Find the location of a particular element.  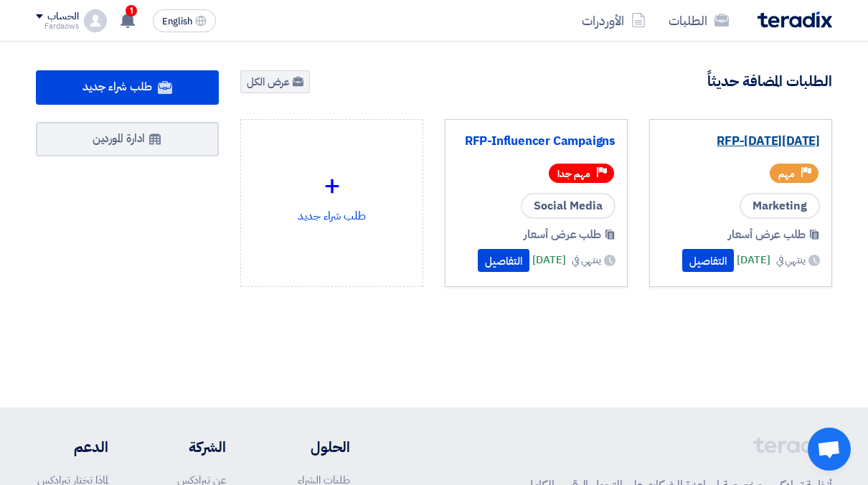

a: عرض الكل is located at coordinates (275, 82).